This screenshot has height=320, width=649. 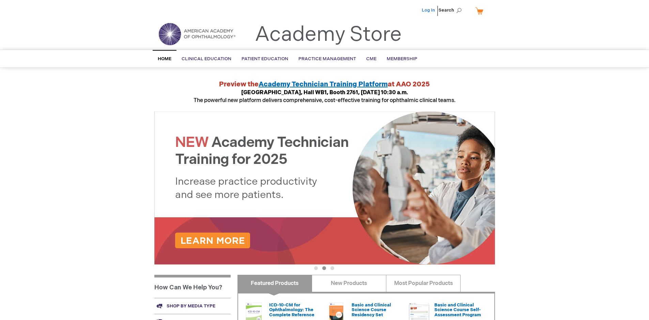 What do you see at coordinates (451, 10) in the screenshot?
I see `span: Search` at bounding box center [451, 10].